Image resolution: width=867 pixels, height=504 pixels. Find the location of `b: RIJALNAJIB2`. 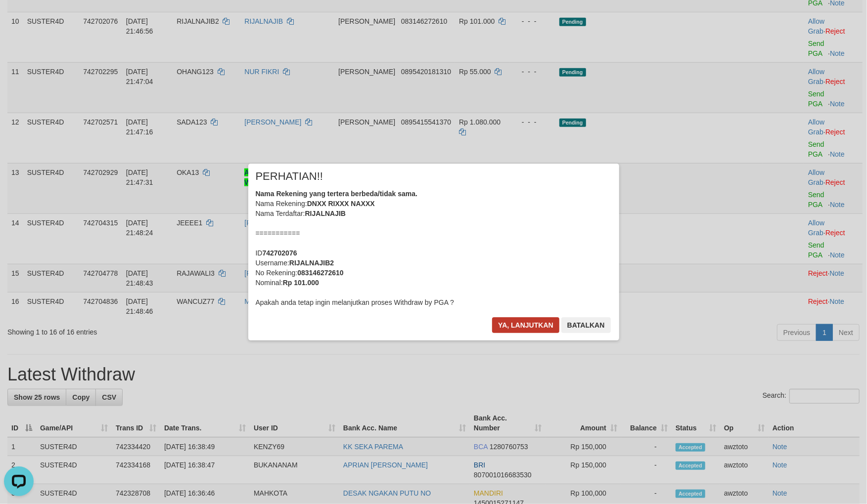

b: RIJALNAJIB2 is located at coordinates (312, 263).